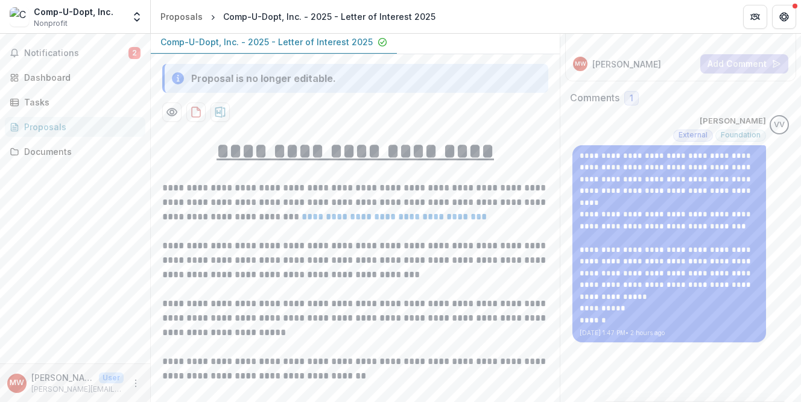 Image resolution: width=801 pixels, height=402 pixels. Describe the element at coordinates (784, 17) in the screenshot. I see `button: Get Help` at that location.